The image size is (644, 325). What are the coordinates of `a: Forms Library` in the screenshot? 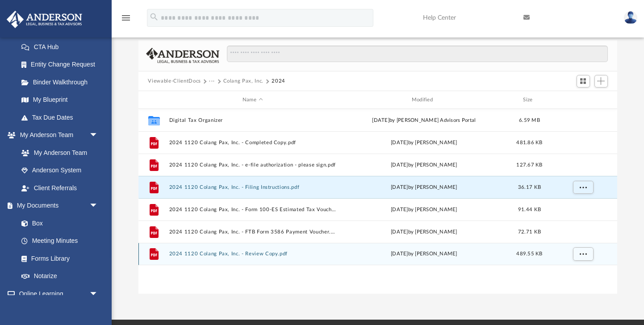 It's located at (58, 258).